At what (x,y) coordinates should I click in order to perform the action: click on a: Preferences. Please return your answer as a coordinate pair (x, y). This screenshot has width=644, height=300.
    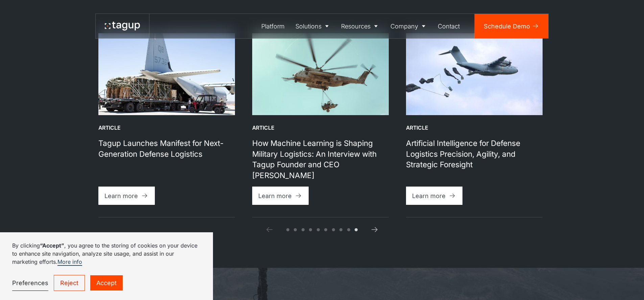
    Looking at the image, I should click on (30, 283).